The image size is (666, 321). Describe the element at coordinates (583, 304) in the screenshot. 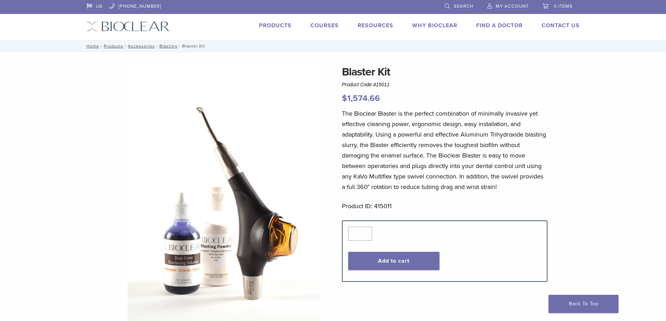

I see `a: Back To Top` at that location.